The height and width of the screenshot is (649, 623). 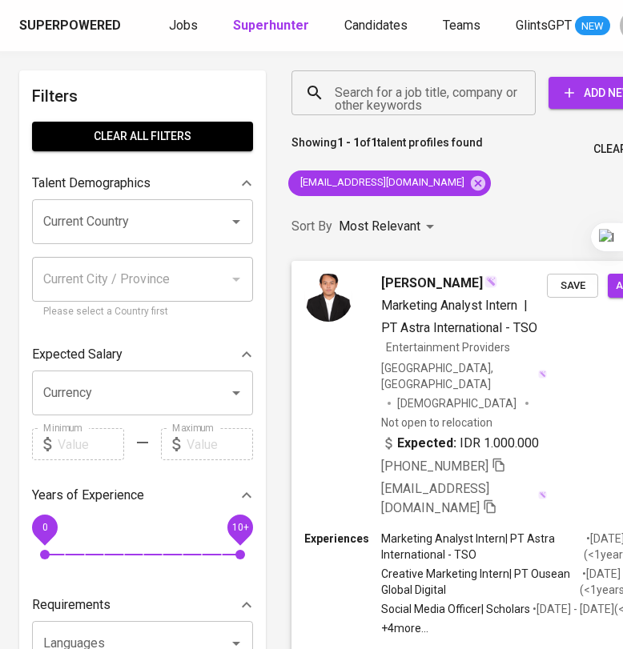 I want to click on a: Candidates, so click(x=377, y=26).